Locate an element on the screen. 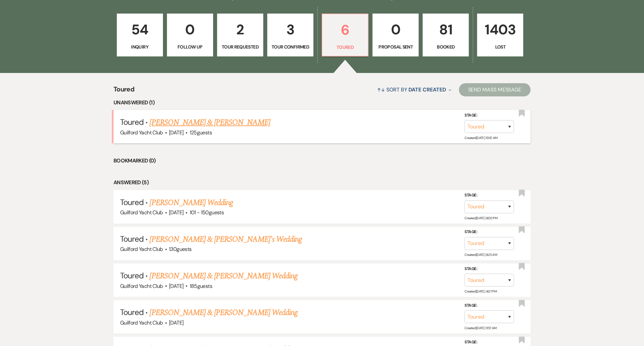  p: Follow Up is located at coordinates (190, 47).